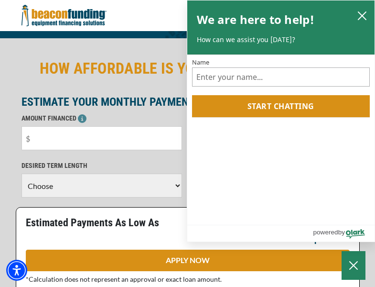 The image size is (375, 287). I want to click on span: powered, so click(325, 232).